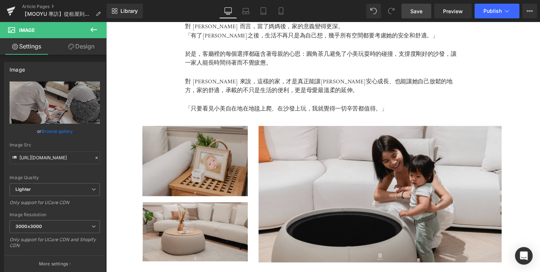  I want to click on div: Image Quality, so click(55, 178).